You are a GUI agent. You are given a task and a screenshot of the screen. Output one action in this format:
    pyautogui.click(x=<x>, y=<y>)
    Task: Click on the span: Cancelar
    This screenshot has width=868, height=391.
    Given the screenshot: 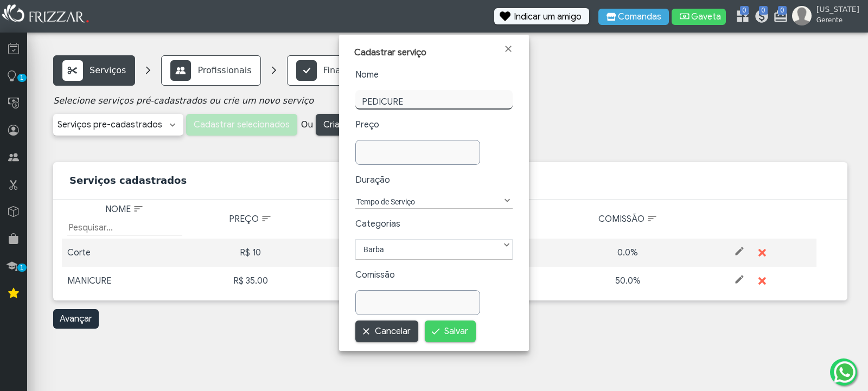 What is the action you would take?
    pyautogui.click(x=393, y=331)
    